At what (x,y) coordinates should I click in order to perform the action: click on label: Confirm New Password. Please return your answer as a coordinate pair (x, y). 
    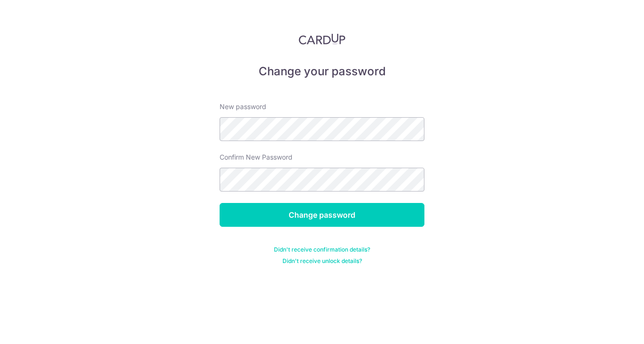
    Looking at the image, I should click on (256, 157).